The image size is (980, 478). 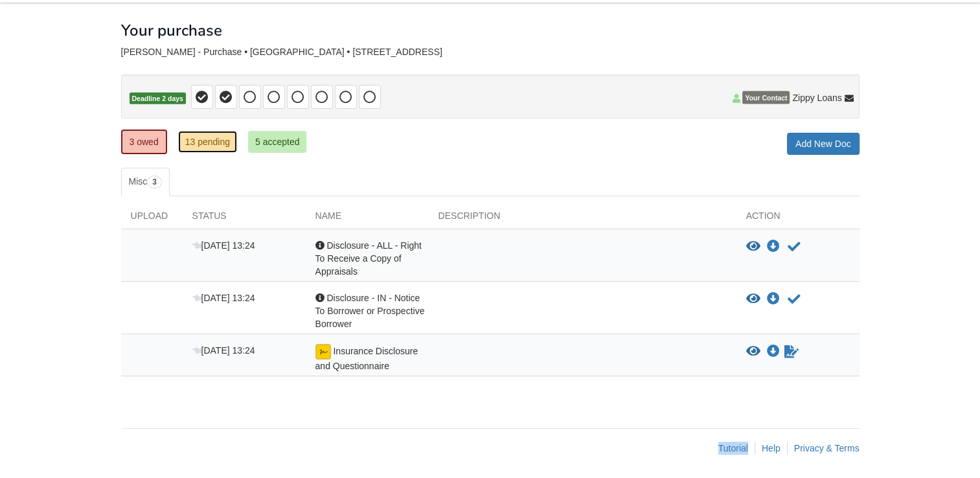 What do you see at coordinates (773, 300) in the screenshot?
I see `a: Download Disclosure - IN - Notice To Borrower or Prospective Borrower` at bounding box center [773, 300].